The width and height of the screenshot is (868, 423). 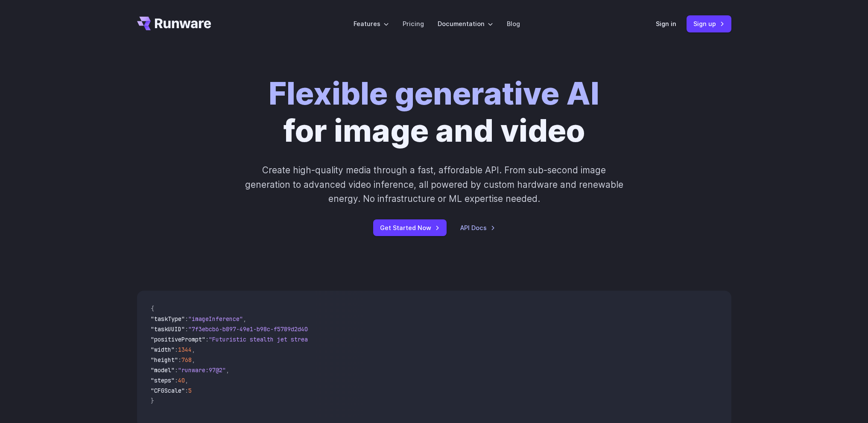 What do you see at coordinates (181, 381) in the screenshot?
I see `span: 40` at bounding box center [181, 381].